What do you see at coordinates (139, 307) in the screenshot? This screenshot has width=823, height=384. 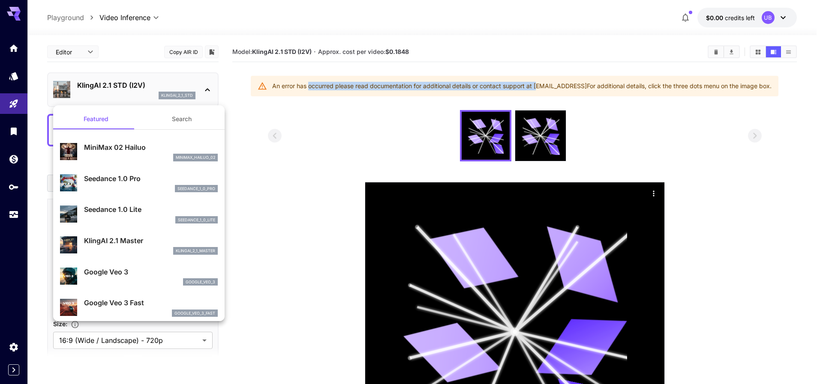 I see `div: Google Veo 3 Fastgoogle_veo_3_fast` at bounding box center [139, 307].